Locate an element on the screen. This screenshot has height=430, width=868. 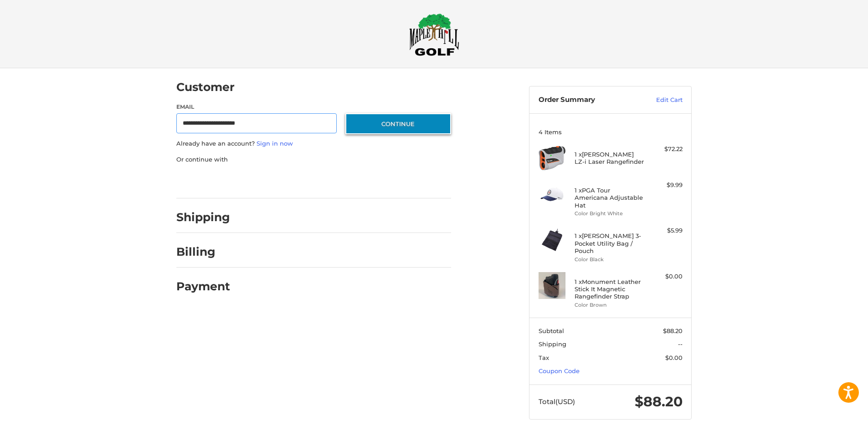
h4: 1 x PGA Tour Americana Adjustable Hat is located at coordinates (609, 198).